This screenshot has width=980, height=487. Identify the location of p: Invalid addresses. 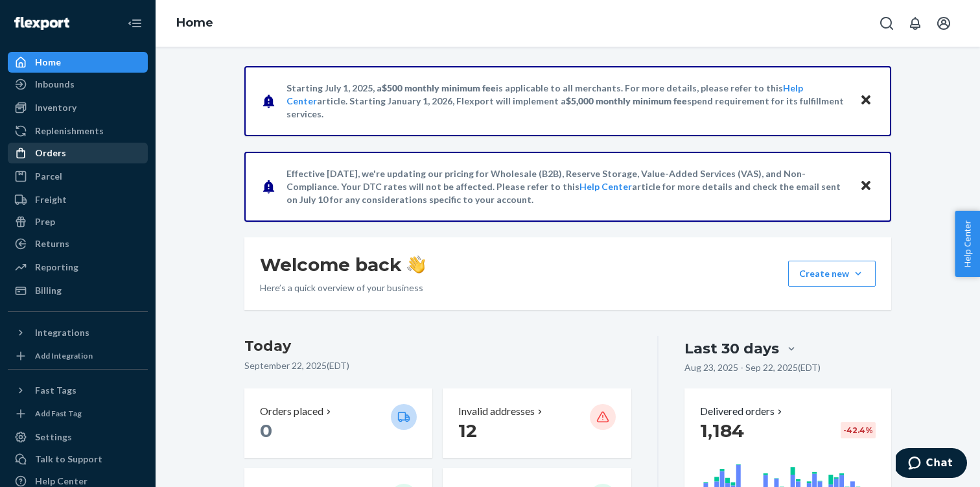
(497, 411).